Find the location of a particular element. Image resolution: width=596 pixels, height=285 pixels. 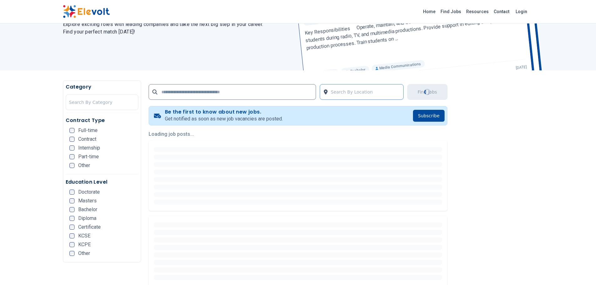

input: Internship is located at coordinates (72, 148).